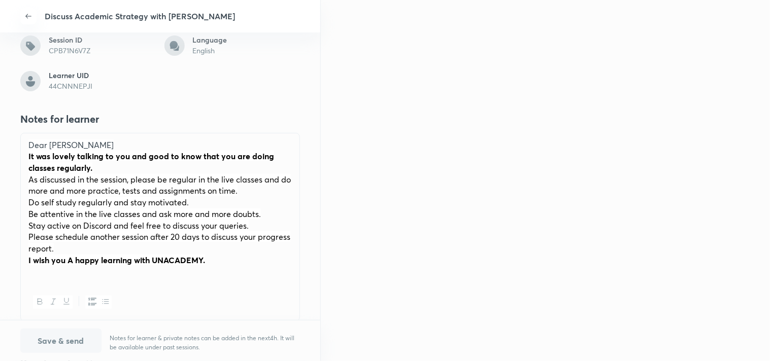  Describe the element at coordinates (175, 46) in the screenshot. I see `img: language` at that location.